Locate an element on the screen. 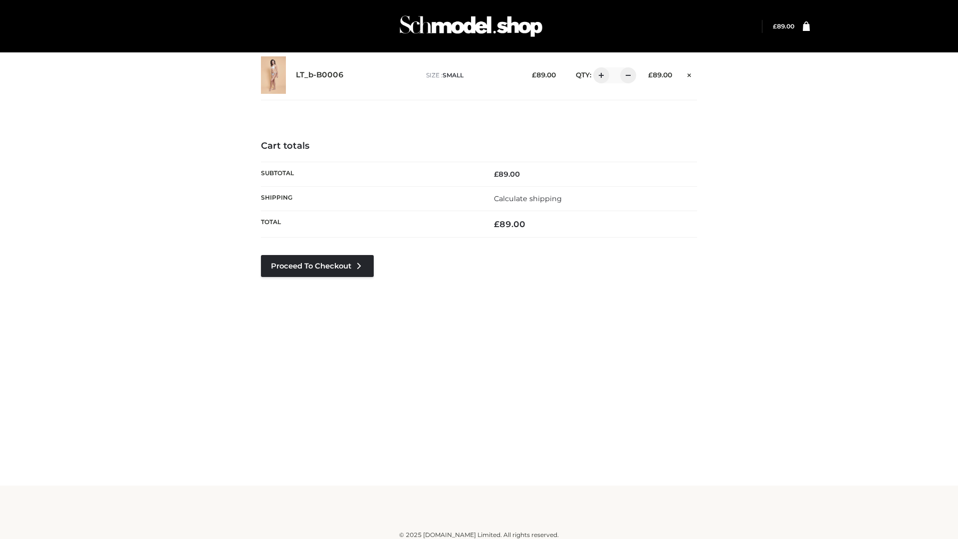 The height and width of the screenshot is (539, 958). th: Total is located at coordinates (370, 224).